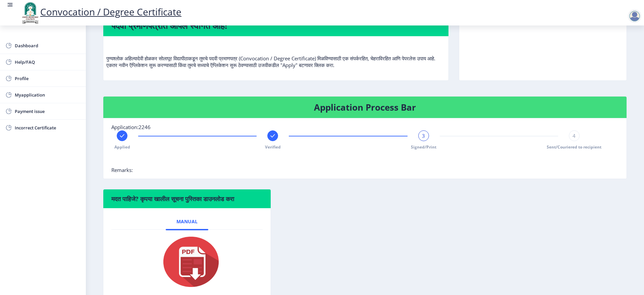 This screenshot has height=295, width=644. What do you see at coordinates (276, 55) in the screenshot?
I see `p: पुण्यश्लोक अहिल्यादेवी होळकर सोलापूर विद्यापीठाकडून तुमचे पदवी प्रमाणपत्र (Convocation / Degree C...` at bounding box center [276, 55].